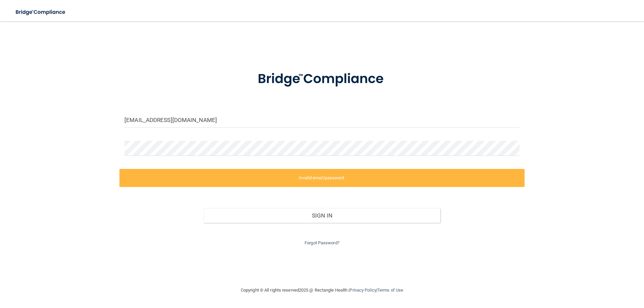  Describe the element at coordinates (322, 215) in the screenshot. I see `button: Sign In` at that location.